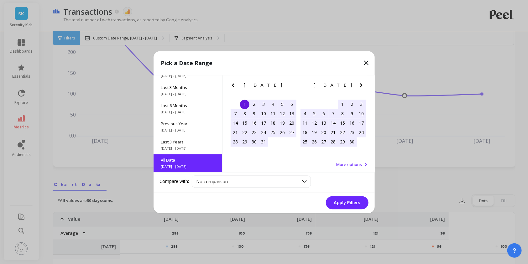  I want to click on div: Choose Saturday, June 24th, 2017, so click(361, 132).